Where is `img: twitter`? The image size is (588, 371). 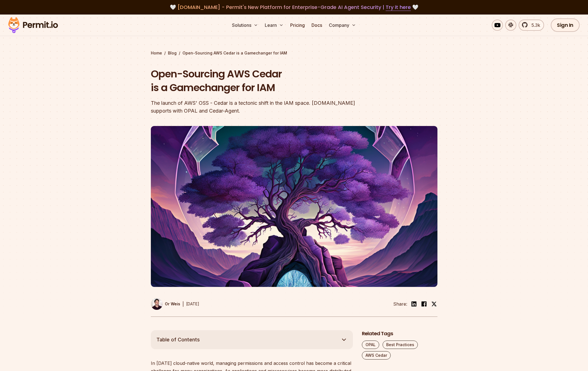 img: twitter is located at coordinates (434, 304).